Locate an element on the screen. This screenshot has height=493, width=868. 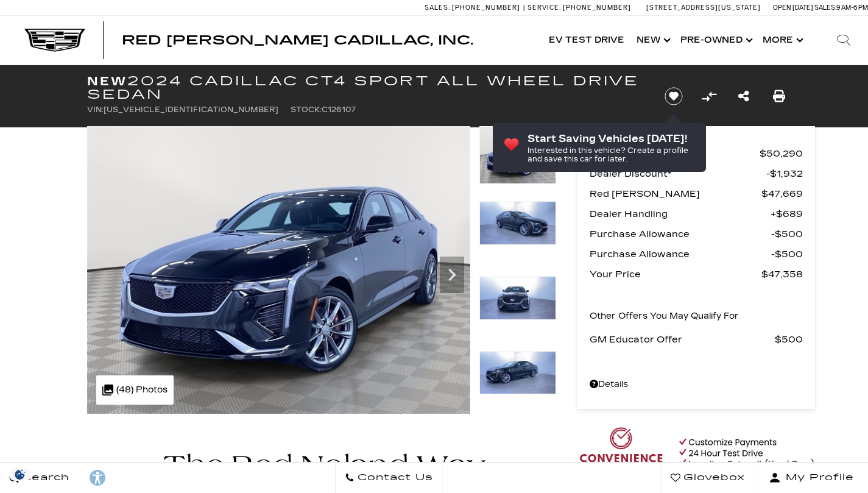
img: New 2024 Black Raven Cadillac Sport image 3 is located at coordinates (518, 298).